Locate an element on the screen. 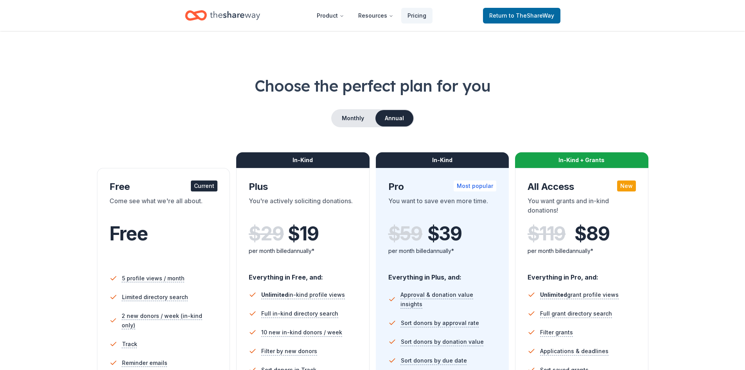 Image resolution: width=745 pixels, height=370 pixels. div: Come see what we're all about. is located at coordinates (164, 207).